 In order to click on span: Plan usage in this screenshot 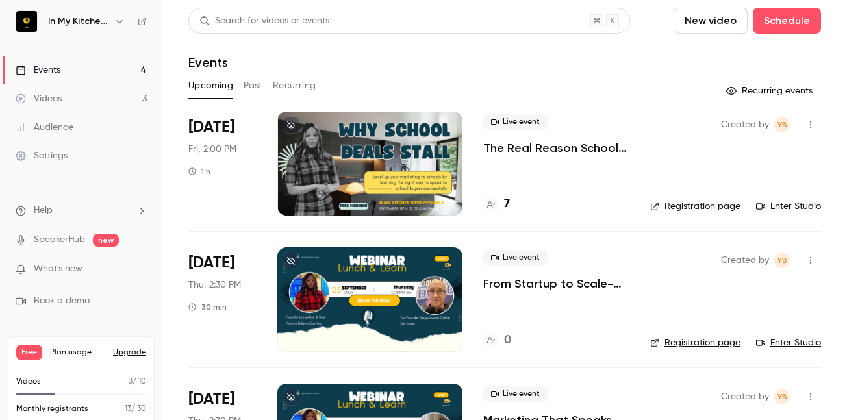, I will do `click(77, 353)`.